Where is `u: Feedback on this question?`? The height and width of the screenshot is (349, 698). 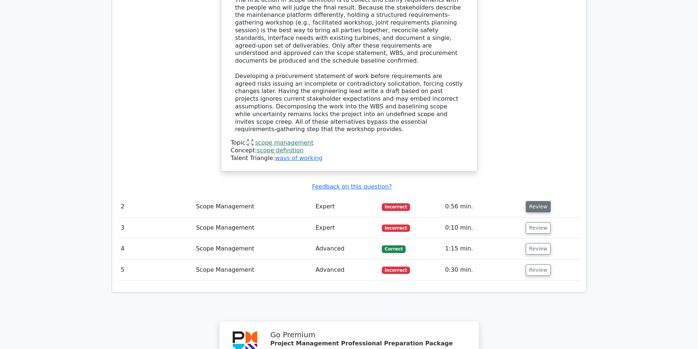 u: Feedback on this question? is located at coordinates (352, 187).